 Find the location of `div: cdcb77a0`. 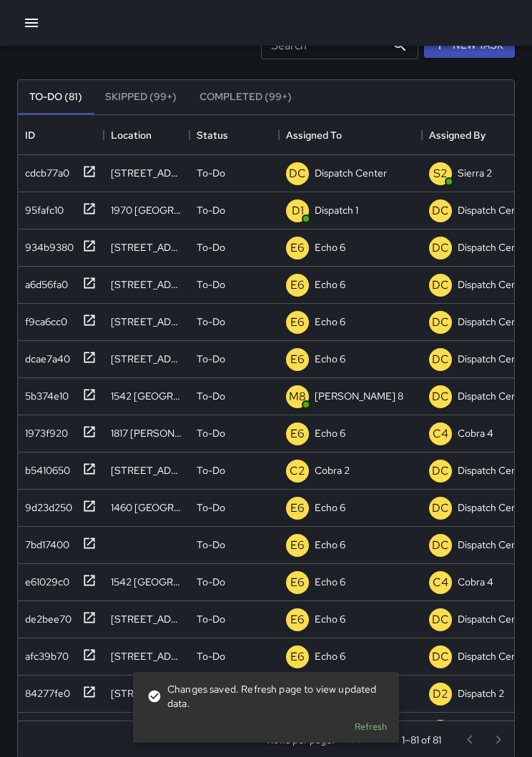

div: cdcb77a0 is located at coordinates (44, 170).